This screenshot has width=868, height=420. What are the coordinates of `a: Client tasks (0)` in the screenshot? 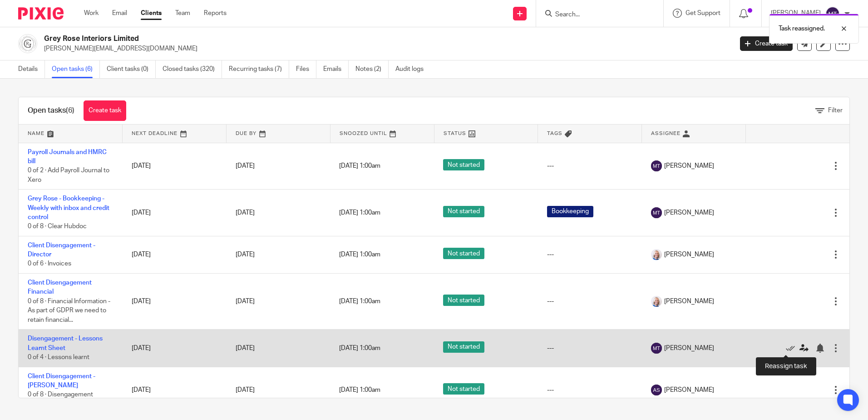 It's located at (131, 69).